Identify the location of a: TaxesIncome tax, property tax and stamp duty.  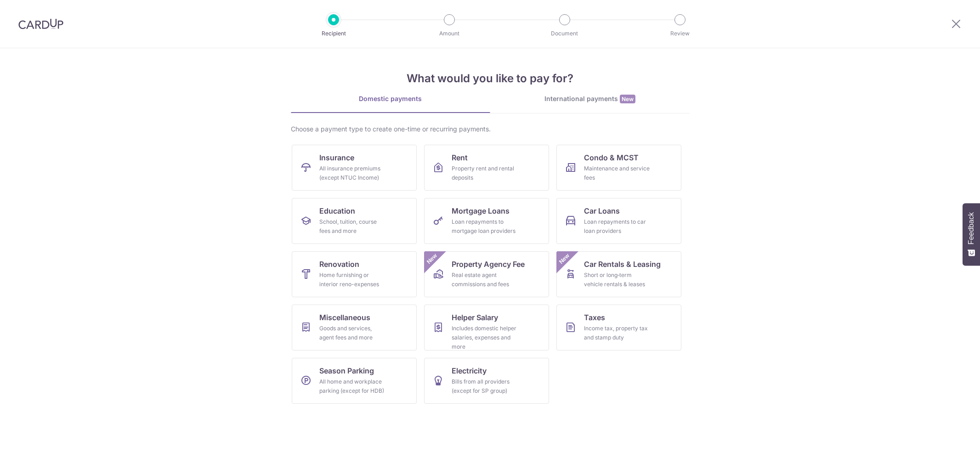
(619, 328).